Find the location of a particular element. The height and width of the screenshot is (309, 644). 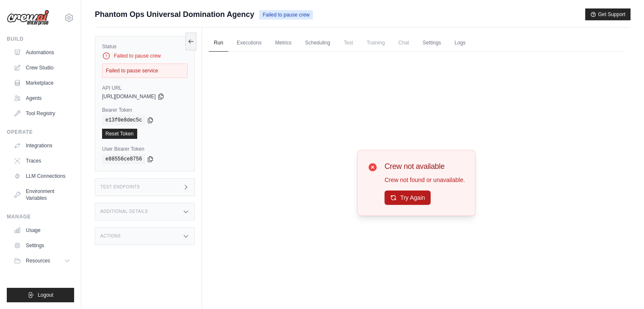

h3: Additional Details is located at coordinates (124, 211).